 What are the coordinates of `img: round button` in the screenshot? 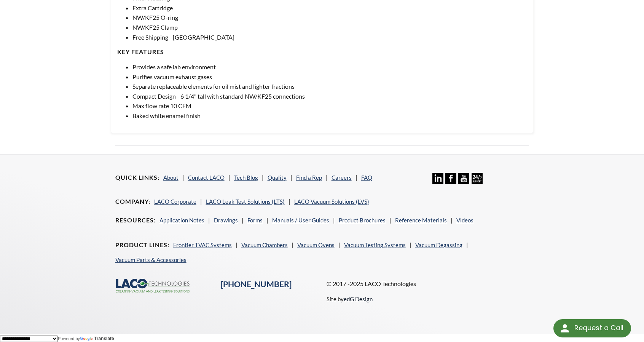 It's located at (565, 328).